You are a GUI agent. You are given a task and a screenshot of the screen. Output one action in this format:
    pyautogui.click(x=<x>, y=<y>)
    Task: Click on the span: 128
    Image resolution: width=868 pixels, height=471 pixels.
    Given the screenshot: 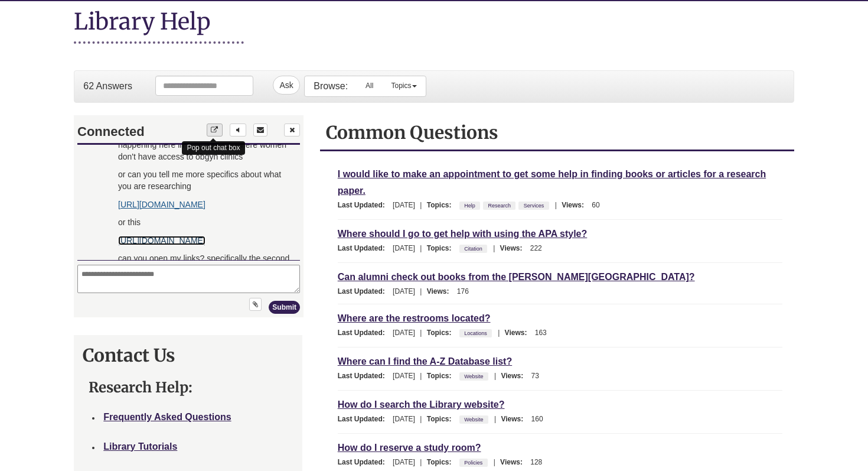 What is the action you would take?
    pyautogui.click(x=537, y=462)
    